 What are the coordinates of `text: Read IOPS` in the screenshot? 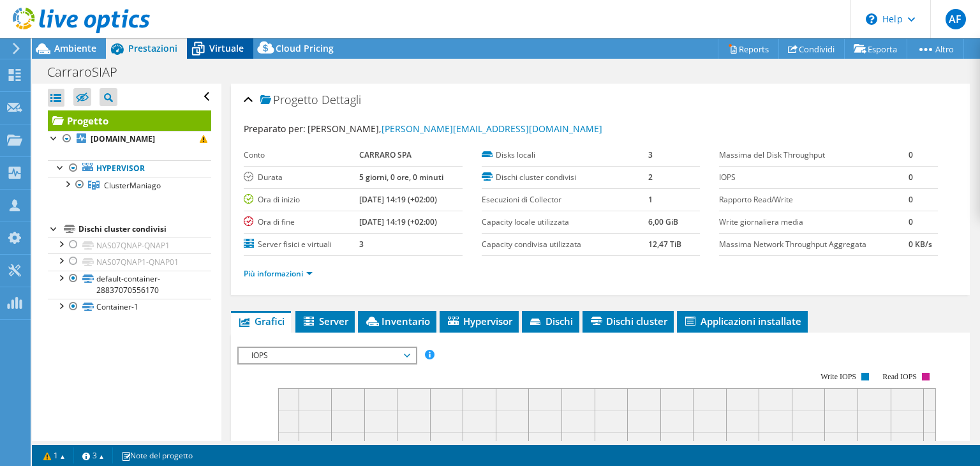 It's located at (900, 376).